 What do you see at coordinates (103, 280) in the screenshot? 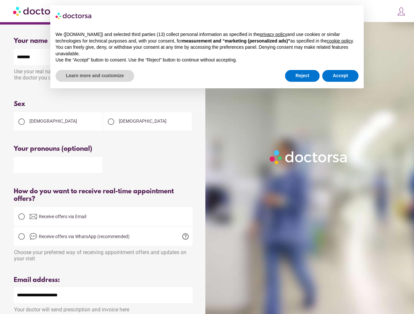
I see `div: Email address:` at bounding box center [103, 280].